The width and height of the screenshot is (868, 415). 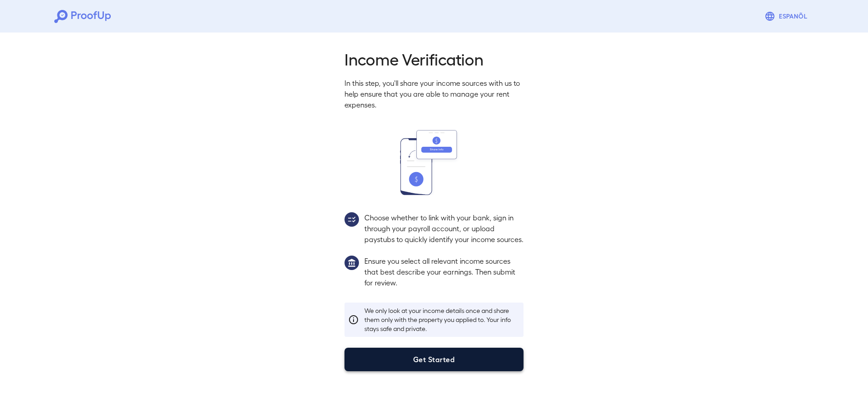 What do you see at coordinates (442, 320) in the screenshot?
I see `p: We only look at your income details once and share them only with the property you applied to. Yo...` at bounding box center [442, 320].